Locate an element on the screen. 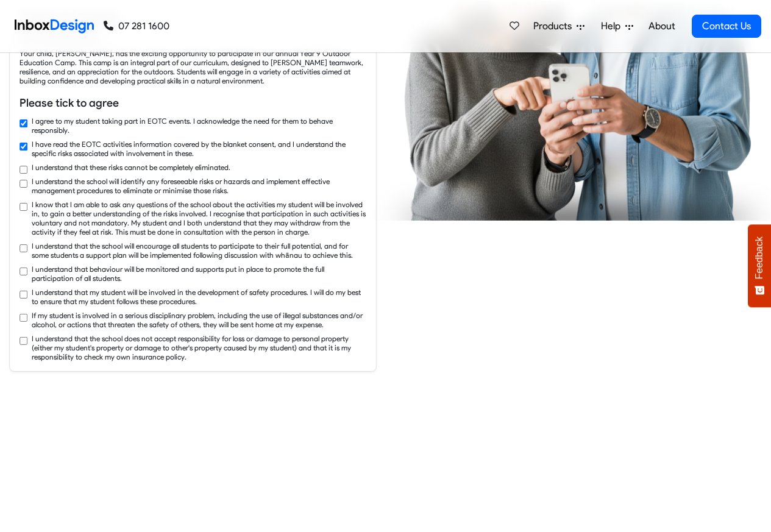 The height and width of the screenshot is (532, 771). label: I understand that the school will encourage all students to participate to their full potential, ... is located at coordinates (199, 250).